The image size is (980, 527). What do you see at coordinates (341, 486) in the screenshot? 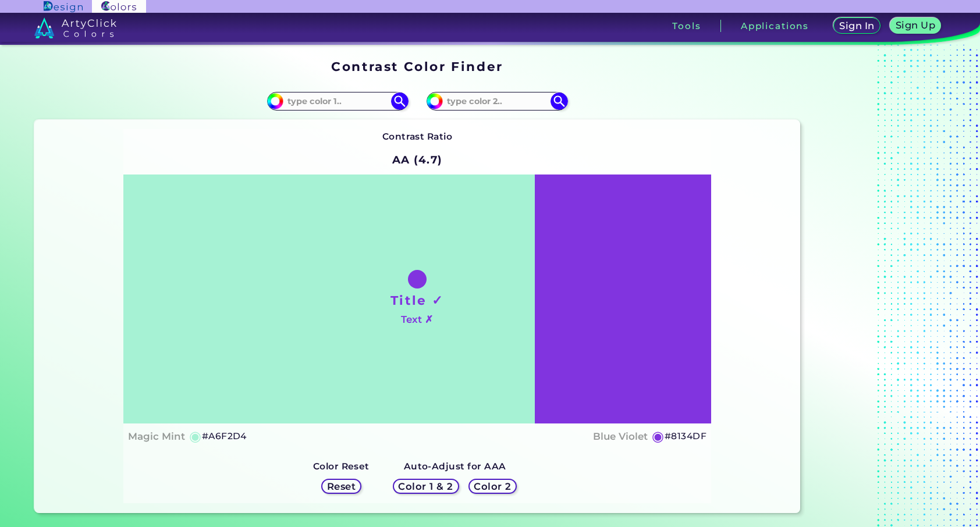
I see `h5: Reset` at bounding box center [341, 486].